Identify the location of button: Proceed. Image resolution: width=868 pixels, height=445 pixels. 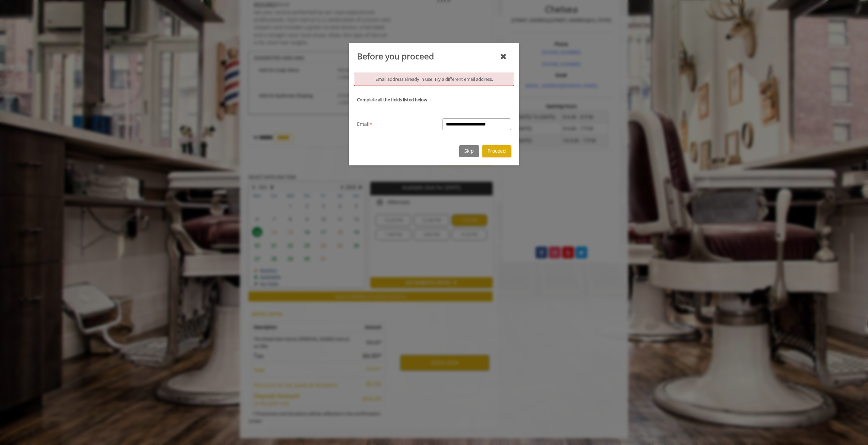
(497, 151).